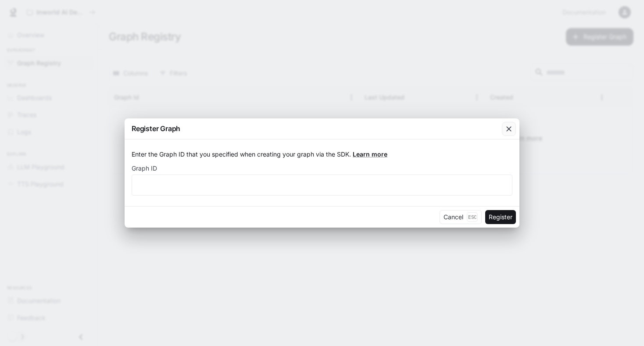  Describe the element at coordinates (472, 217) in the screenshot. I see `p: Esc` at that location.